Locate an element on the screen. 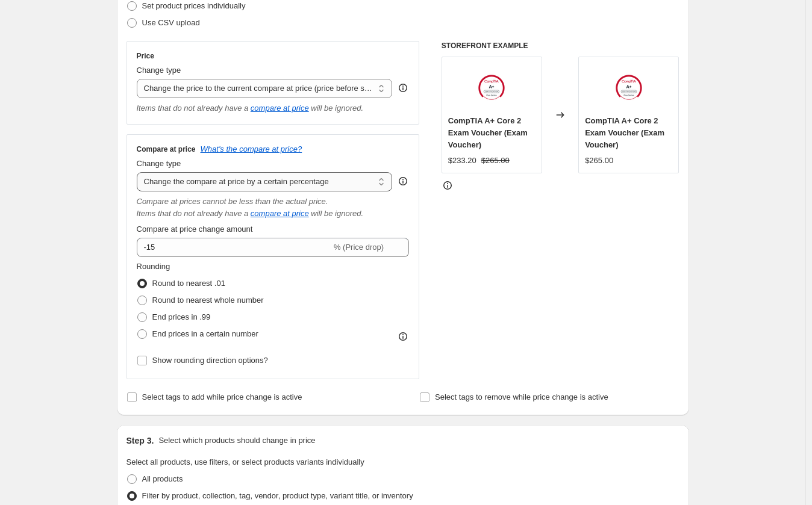 This screenshot has height=505, width=812. span: Select all products, use filters, or select products variants individually is located at coordinates (245, 462).